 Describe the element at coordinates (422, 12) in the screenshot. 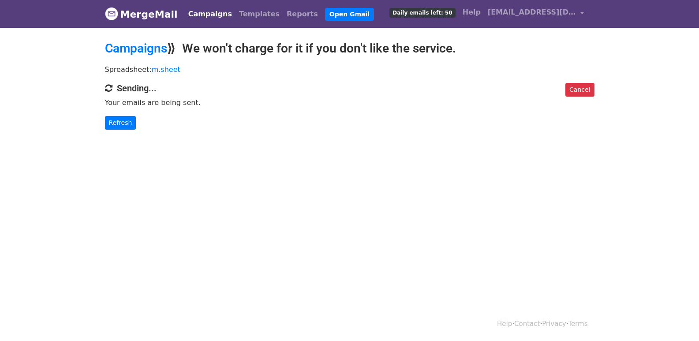

I see `a: Daily emails left: 50` at that location.